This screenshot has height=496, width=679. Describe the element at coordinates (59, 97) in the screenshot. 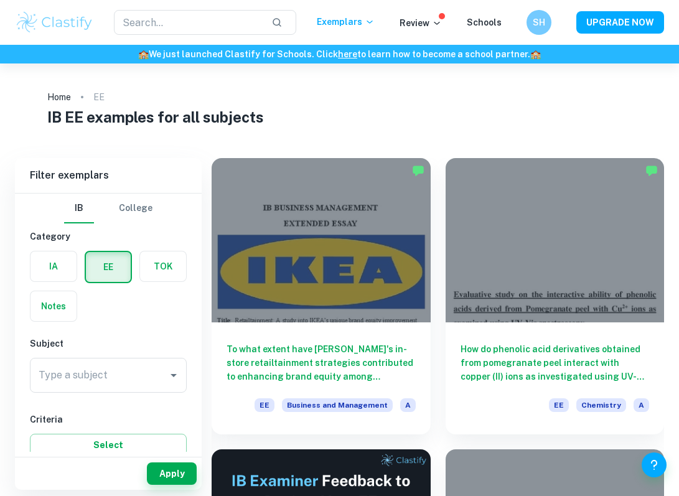

I see `a: Home` at that location.